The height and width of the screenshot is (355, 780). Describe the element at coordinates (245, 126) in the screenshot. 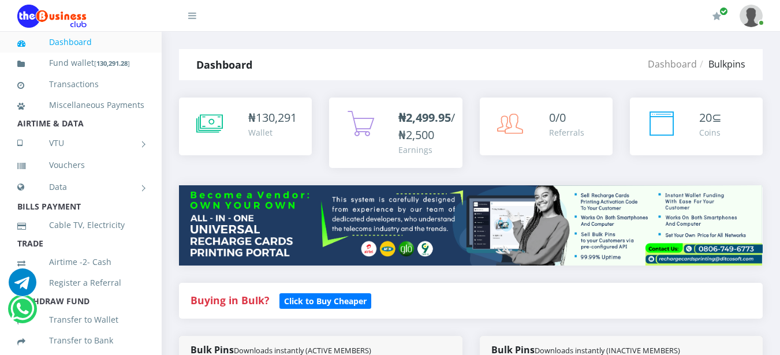

I see `a: ₦130,291 Wallet` at that location.